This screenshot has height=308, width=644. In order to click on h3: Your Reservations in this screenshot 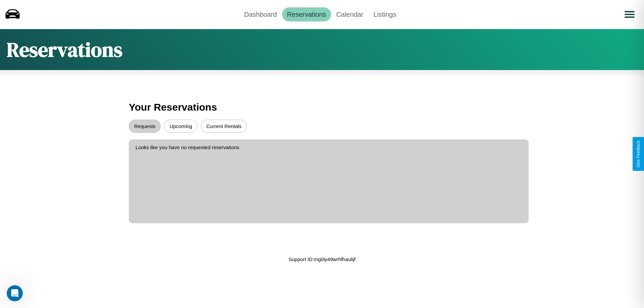, I will do `click(322, 107)`.